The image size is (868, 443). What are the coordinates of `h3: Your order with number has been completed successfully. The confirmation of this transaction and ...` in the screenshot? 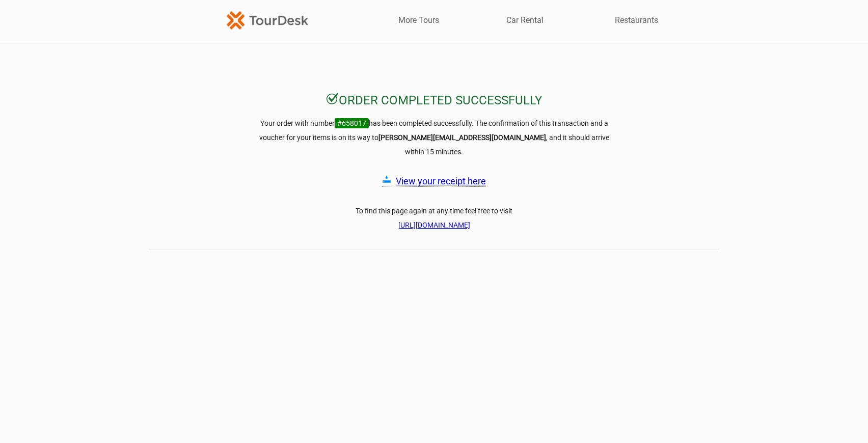 It's located at (434, 138).